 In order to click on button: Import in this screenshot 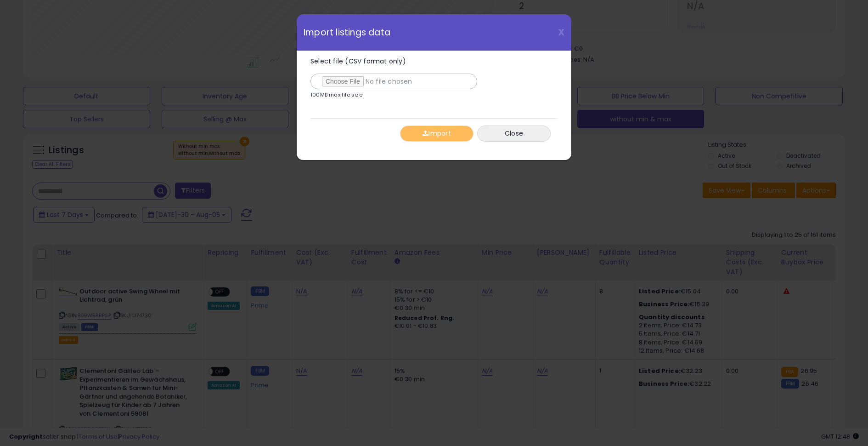, I will do `click(437, 133)`.